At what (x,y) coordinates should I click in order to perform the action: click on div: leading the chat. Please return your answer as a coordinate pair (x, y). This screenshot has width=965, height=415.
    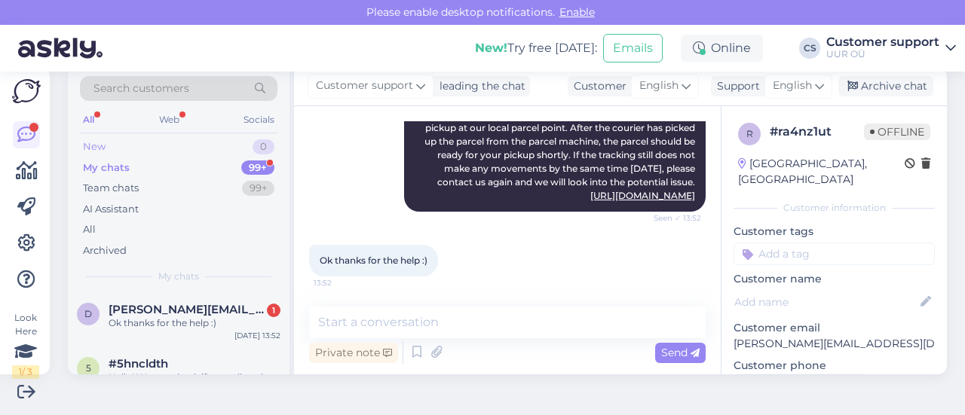
    Looking at the image, I should click on (479, 86).